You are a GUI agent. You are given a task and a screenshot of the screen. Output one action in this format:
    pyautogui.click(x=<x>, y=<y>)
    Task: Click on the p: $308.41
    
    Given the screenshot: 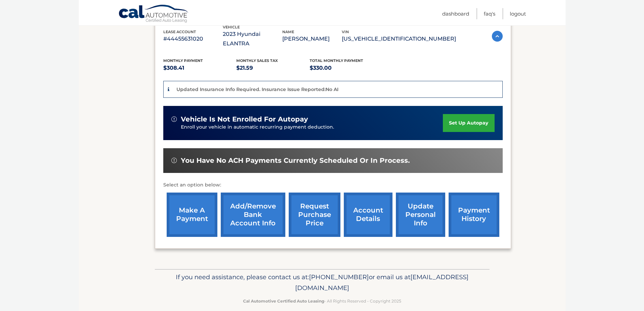 What is the action you would take?
    pyautogui.click(x=200, y=68)
    